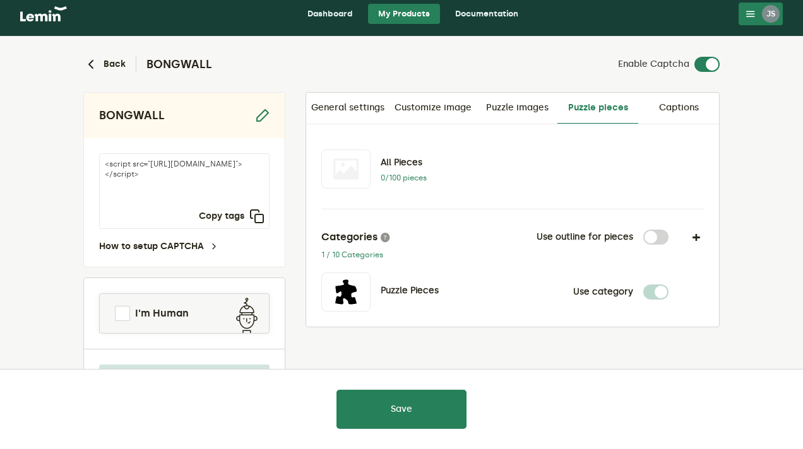 The height and width of the screenshot is (449, 803). Describe the element at coordinates (346, 169) in the screenshot. I see `img: All Pieces` at that location.